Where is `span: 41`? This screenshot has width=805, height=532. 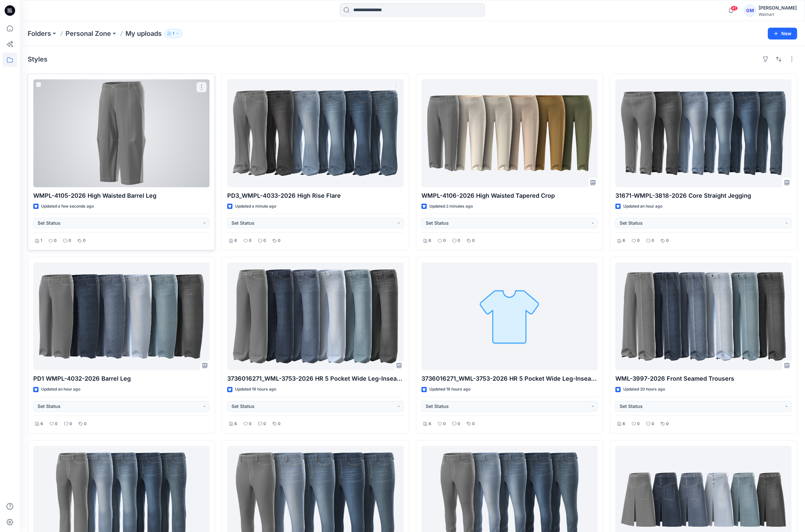 span: 41 is located at coordinates (734, 8).